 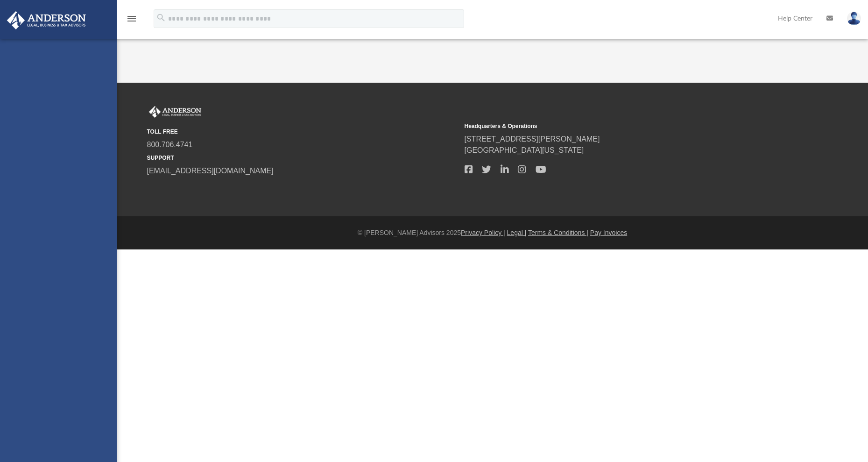 What do you see at coordinates (608, 232) in the screenshot?
I see `a: Pay Invoices` at bounding box center [608, 232].